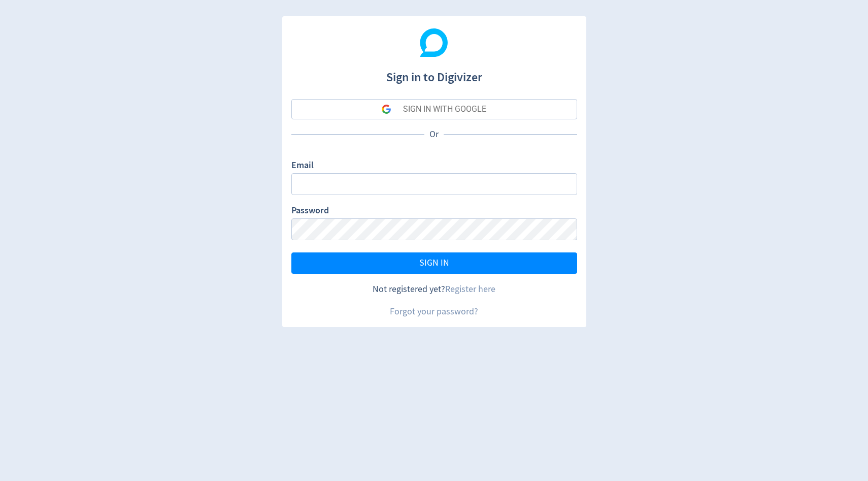  Describe the element at coordinates (434, 263) in the screenshot. I see `button: SIGN IN` at that location.